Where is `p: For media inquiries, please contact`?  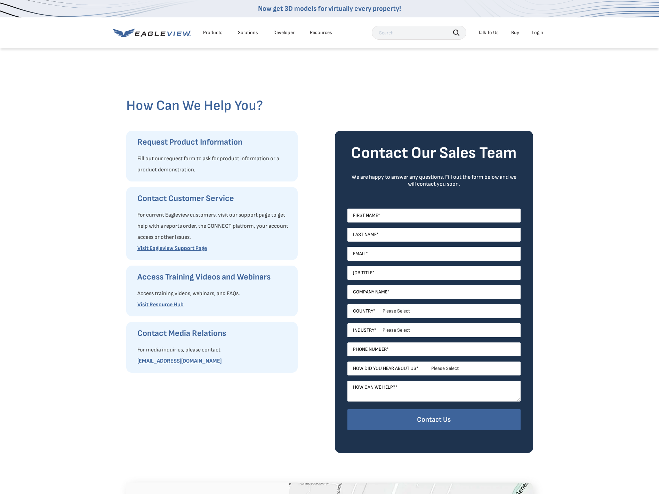
p: For media inquiries, please contact is located at coordinates (214, 350).